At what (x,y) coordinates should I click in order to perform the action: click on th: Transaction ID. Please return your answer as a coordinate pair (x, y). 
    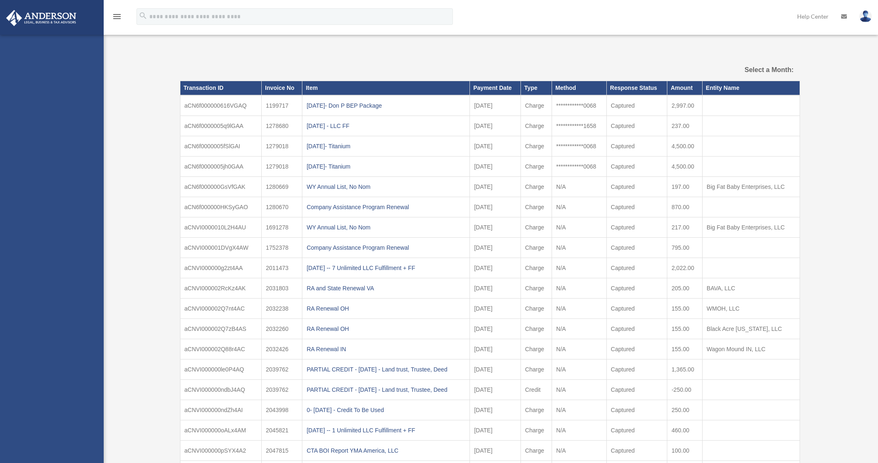
    Looking at the image, I should click on (221, 88).